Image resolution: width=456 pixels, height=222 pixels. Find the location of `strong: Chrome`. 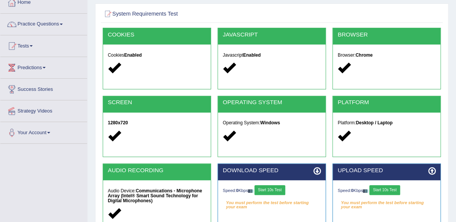

strong: Chrome is located at coordinates (364, 55).